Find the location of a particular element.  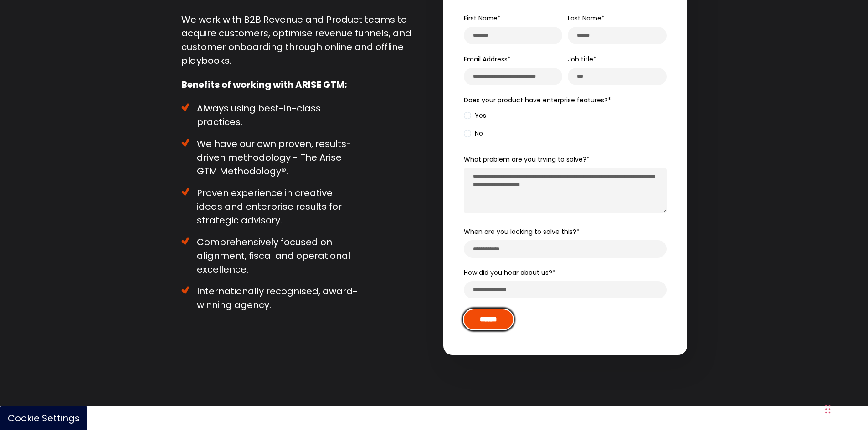

div: Chat Widget is located at coordinates (765, 373).